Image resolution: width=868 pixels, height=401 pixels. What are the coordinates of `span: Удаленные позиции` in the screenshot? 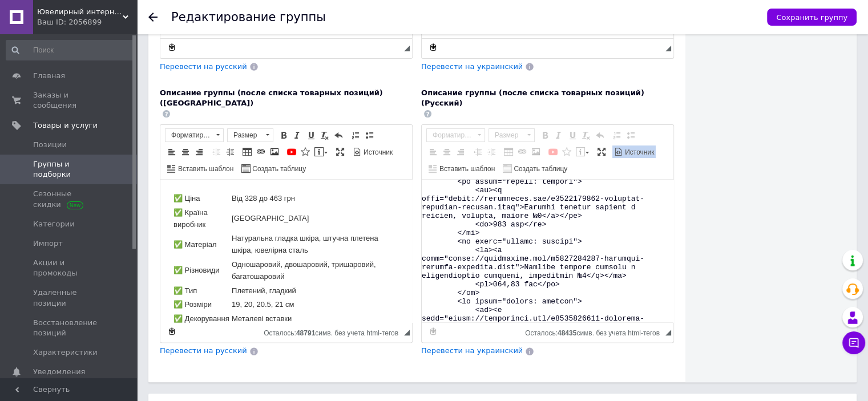 It's located at (69, 298).